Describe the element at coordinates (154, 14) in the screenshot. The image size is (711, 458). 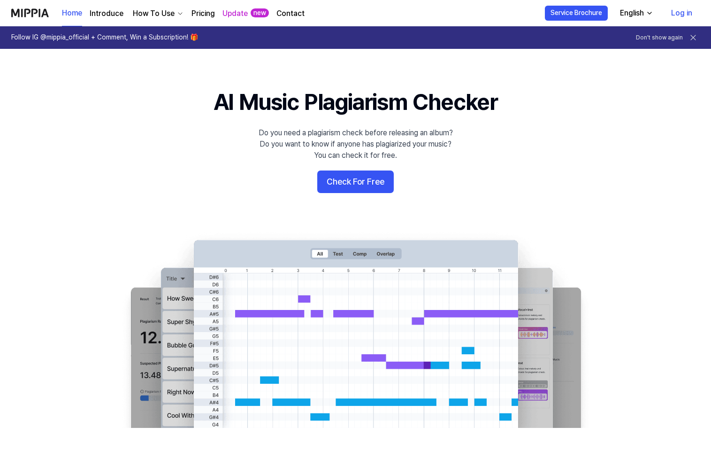
I see `div: How To Use` at that location.